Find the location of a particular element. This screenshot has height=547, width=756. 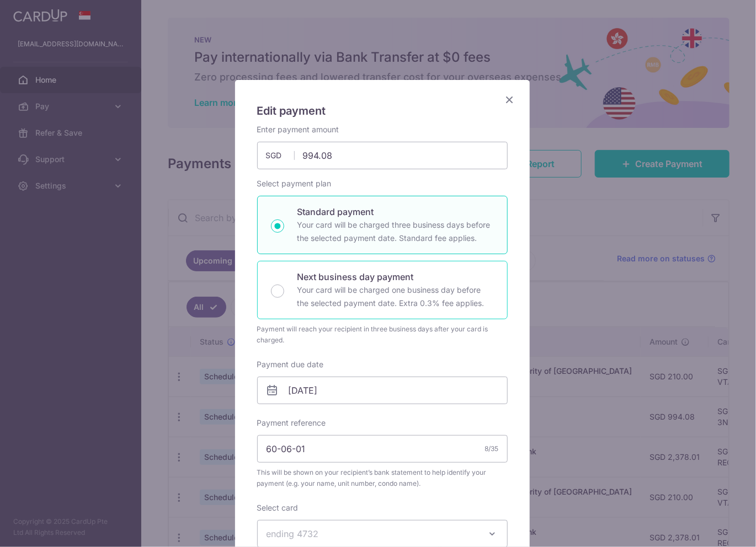

div: 8/35 is located at coordinates (492, 449).